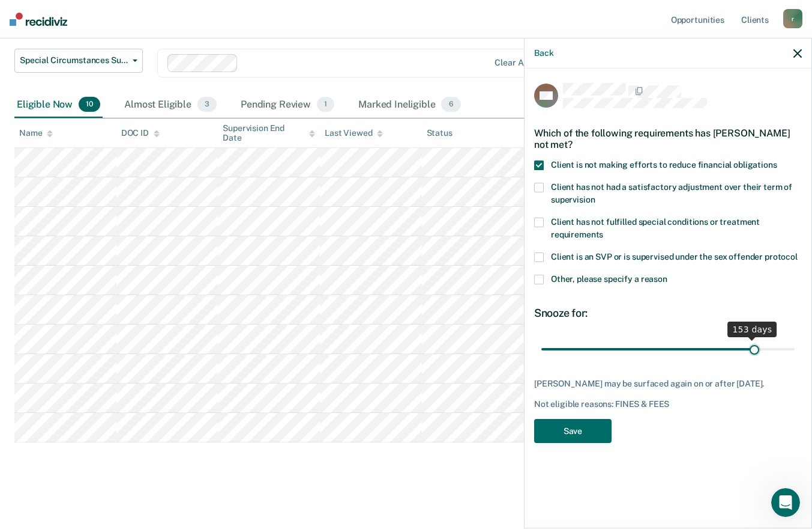 The width and height of the screenshot is (812, 529). I want to click on span: Client is not making efforts to reduce financial obligations, so click(664, 164).